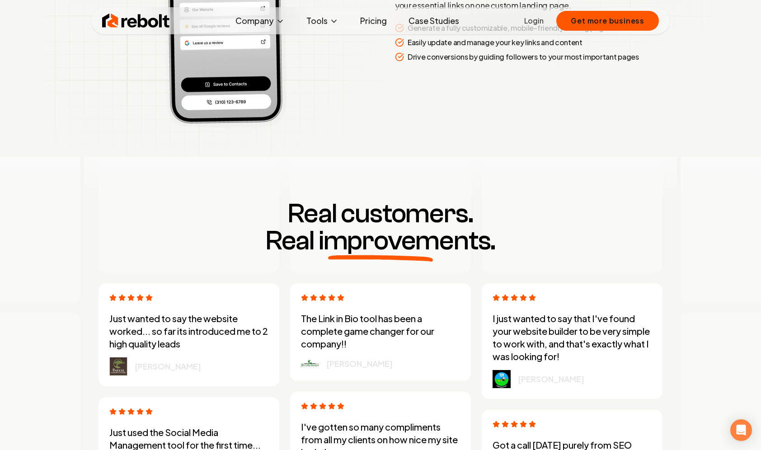 This screenshot has height=450, width=761. I want to click on a: Pricing, so click(373, 21).